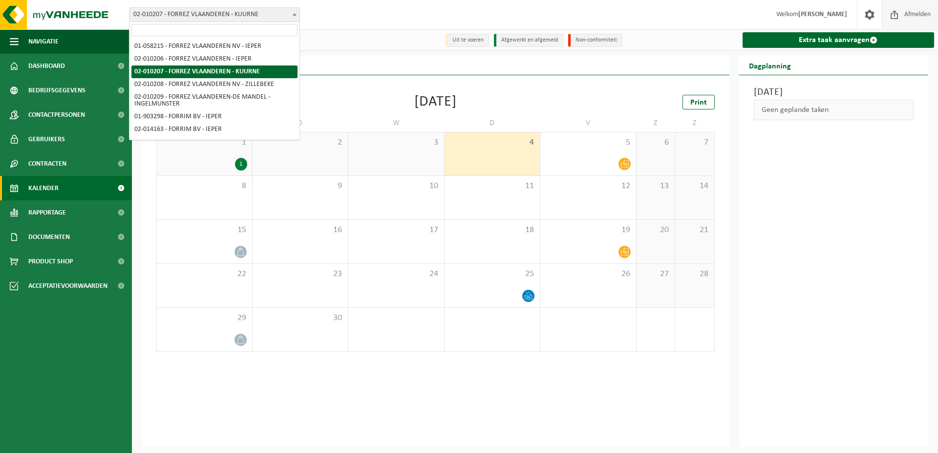  What do you see at coordinates (47, 164) in the screenshot?
I see `span: Contracten` at bounding box center [47, 164].